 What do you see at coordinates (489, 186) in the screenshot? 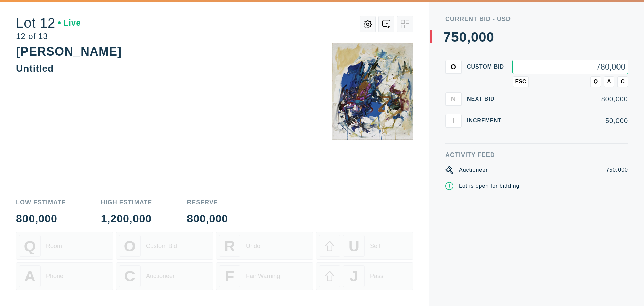
I see `div: Lot is open for bidding` at bounding box center [489, 186].